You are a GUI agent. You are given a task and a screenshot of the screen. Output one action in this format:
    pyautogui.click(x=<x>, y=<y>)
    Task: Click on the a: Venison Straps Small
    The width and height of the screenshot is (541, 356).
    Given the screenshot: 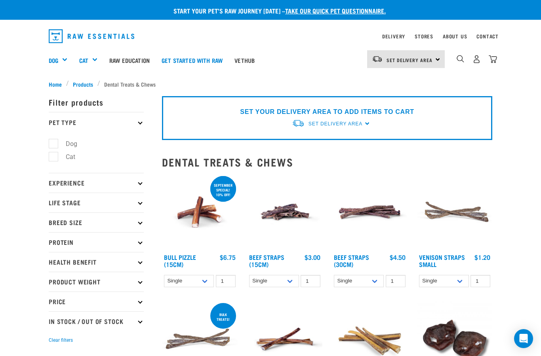 What is the action you would take?
    pyautogui.click(x=442, y=260)
    